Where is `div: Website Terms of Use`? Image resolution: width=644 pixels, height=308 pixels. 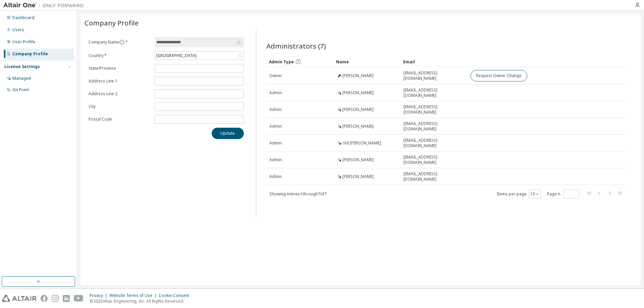 div: Website Terms of Use is located at coordinates (134, 296).